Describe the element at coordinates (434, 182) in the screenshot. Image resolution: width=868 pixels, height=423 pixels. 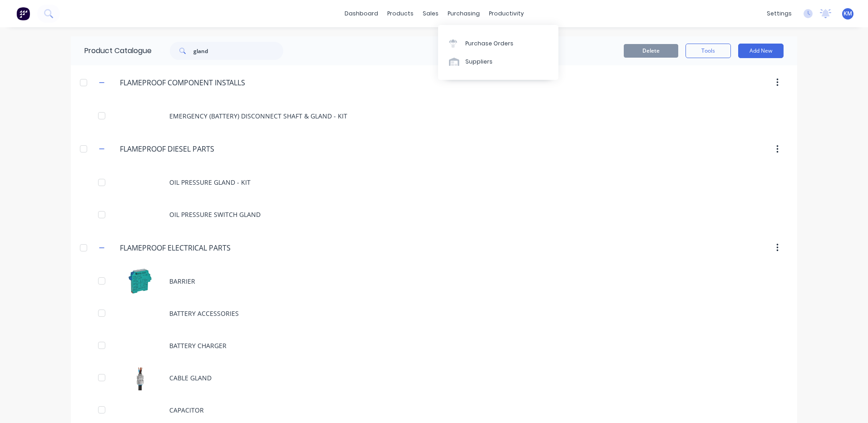
I see `div: OIL PRESSURE GLAND - KIT` at that location.